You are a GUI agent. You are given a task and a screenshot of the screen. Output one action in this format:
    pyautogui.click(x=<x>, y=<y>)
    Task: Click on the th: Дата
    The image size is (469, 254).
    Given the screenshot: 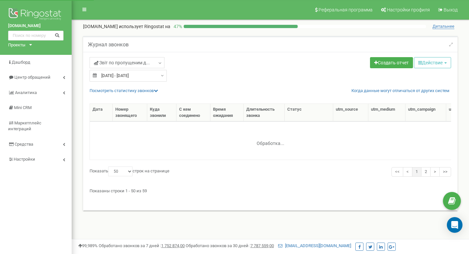 What is the action you would take?
    pyautogui.click(x=101, y=112)
    